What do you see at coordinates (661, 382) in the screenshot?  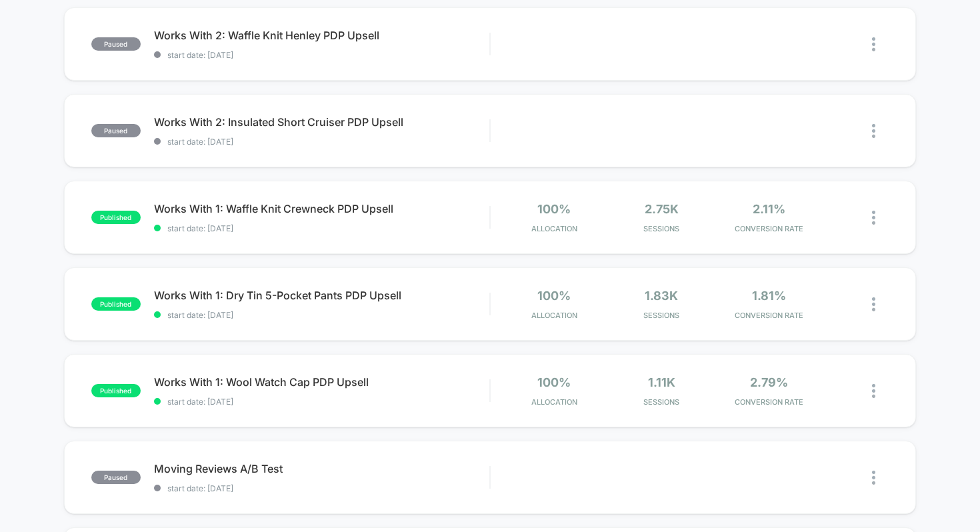 I see `span: 1.11k` at bounding box center [661, 382].